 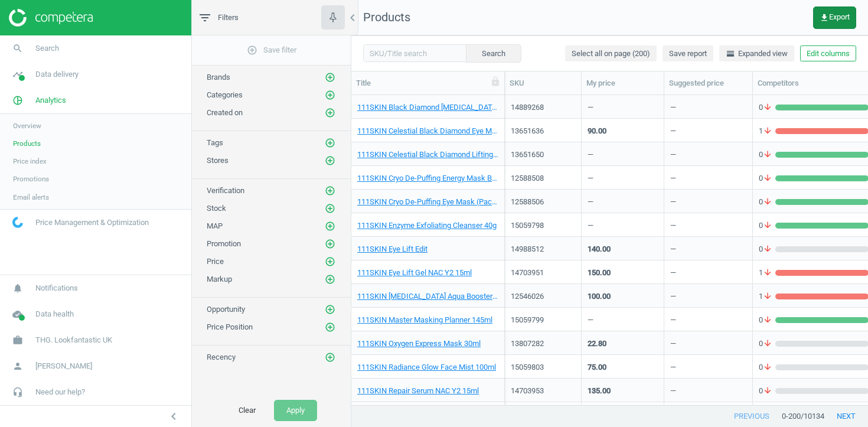 What do you see at coordinates (428, 131) in the screenshot?
I see `a: 111SKIN Celestial Black Diamond Eye Mask - Box 48ml` at bounding box center [428, 131].